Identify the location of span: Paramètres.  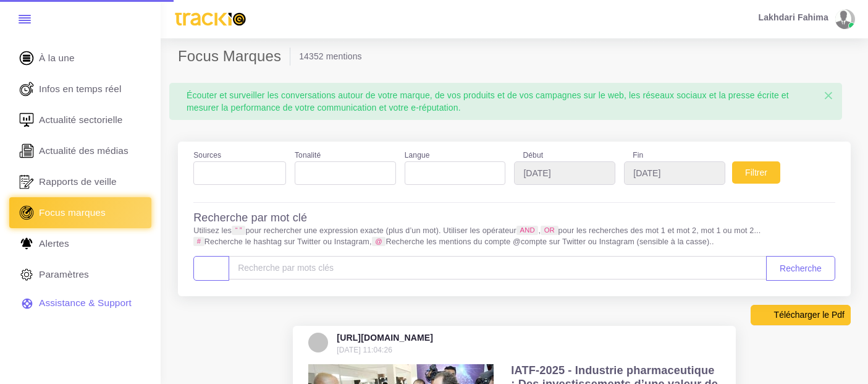
(63, 274).